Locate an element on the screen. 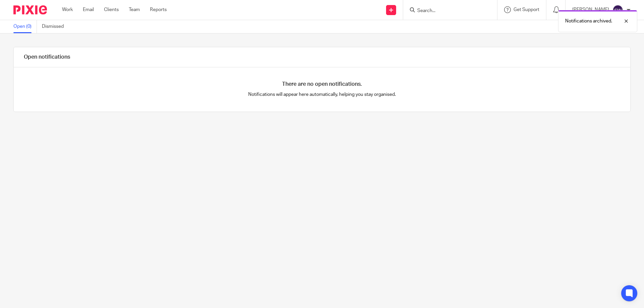 Image resolution: width=644 pixels, height=308 pixels. img: Pixie is located at coordinates (30, 10).